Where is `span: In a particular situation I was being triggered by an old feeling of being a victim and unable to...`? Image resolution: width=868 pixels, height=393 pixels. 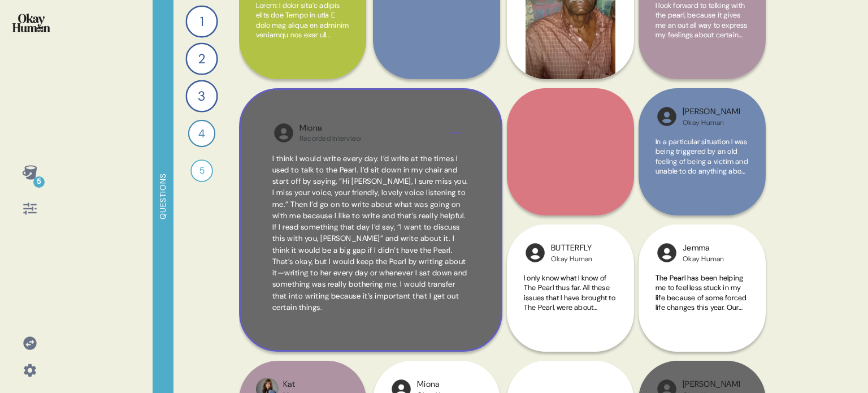
span: In a particular situation I was being triggered by an old feeling of being a victim and unable to... is located at coordinates (702, 225).